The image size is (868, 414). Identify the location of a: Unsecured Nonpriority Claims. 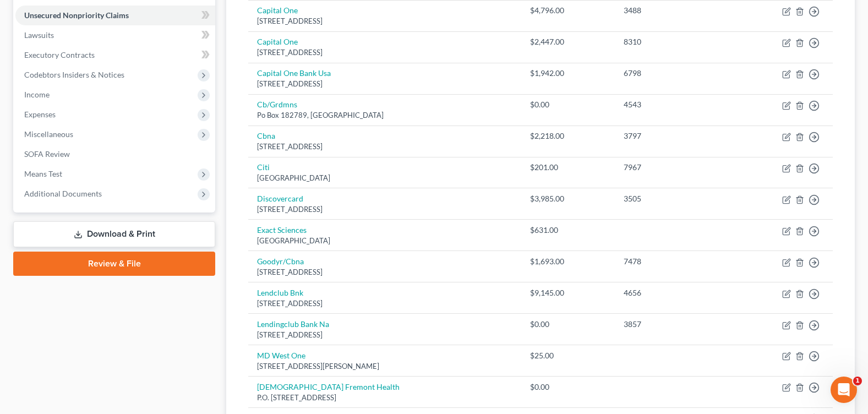
(115, 15).